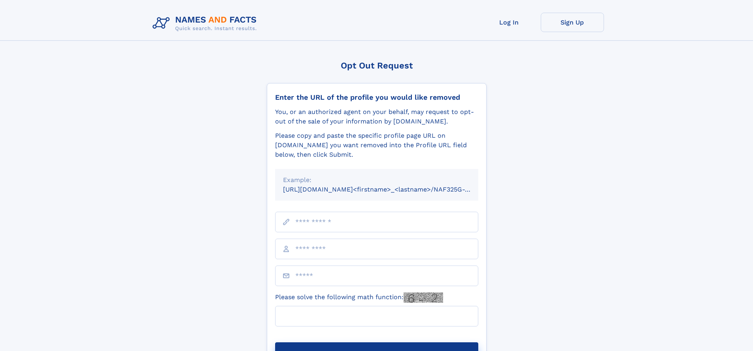 This screenshot has height=351, width=753. What do you see at coordinates (377, 117) in the screenshot?
I see `div: You, or an authorized agent on your behalf, may request to opt-out of the sale of your informatio...` at bounding box center [377, 117].